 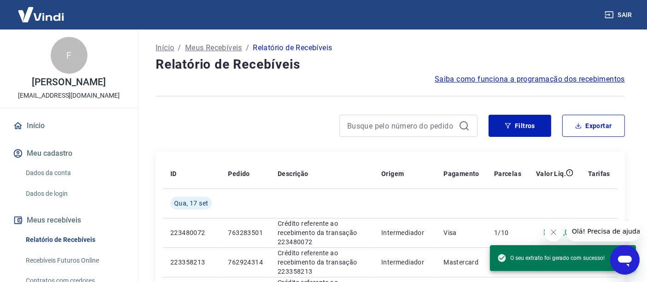 I want to click on a: Dados da conta, so click(x=74, y=173).